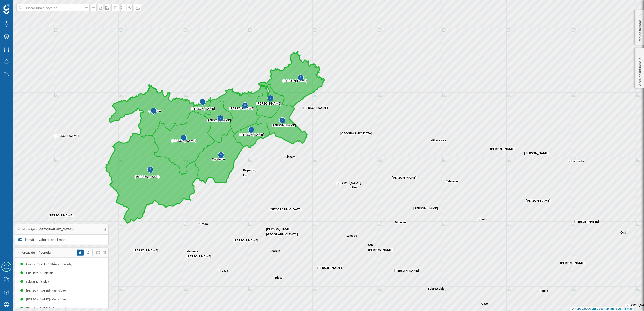 The image size is (644, 311). Describe the element at coordinates (36, 253) in the screenshot. I see `span: Áreas de influencia` at that location.